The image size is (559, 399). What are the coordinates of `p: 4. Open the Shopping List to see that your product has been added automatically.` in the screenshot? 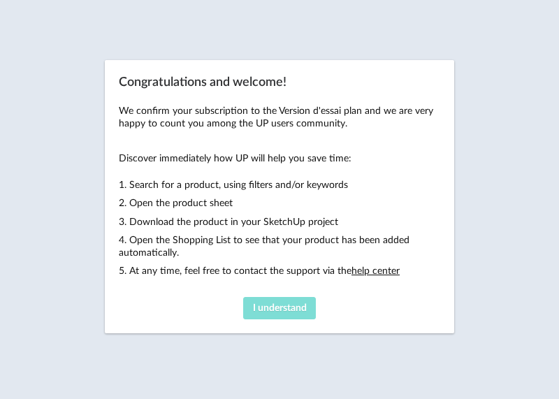 It's located at (280, 247).